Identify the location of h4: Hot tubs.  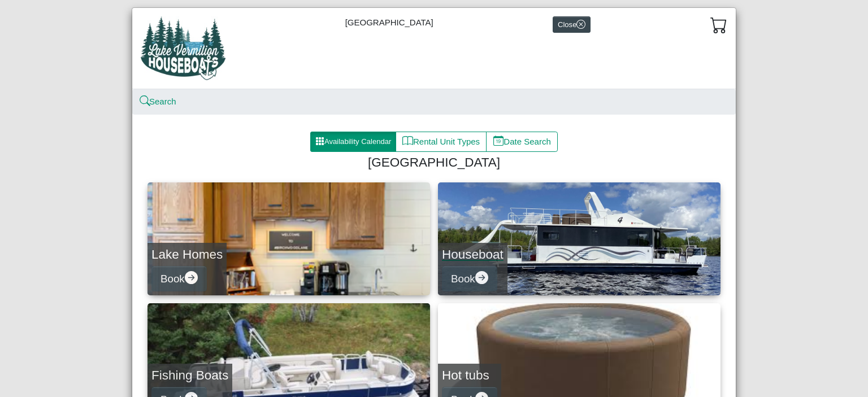
(469, 375).